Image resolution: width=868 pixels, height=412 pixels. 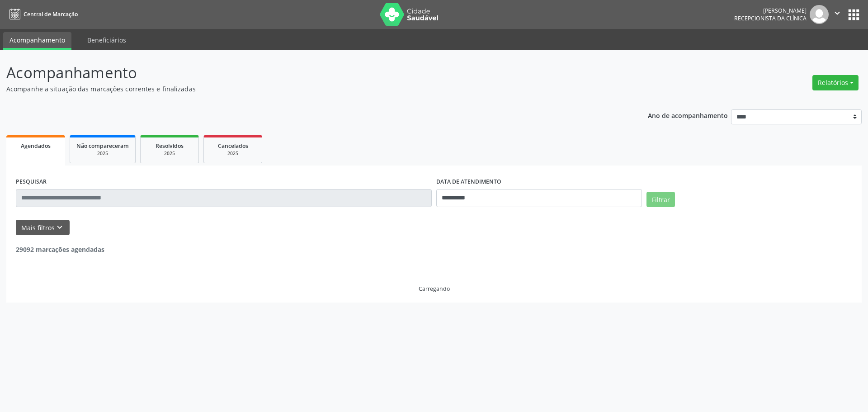 What do you see at coordinates (306, 89) in the screenshot?
I see `p: Acompanhe a situação das marcações correntes e finalizadas` at bounding box center [306, 89].